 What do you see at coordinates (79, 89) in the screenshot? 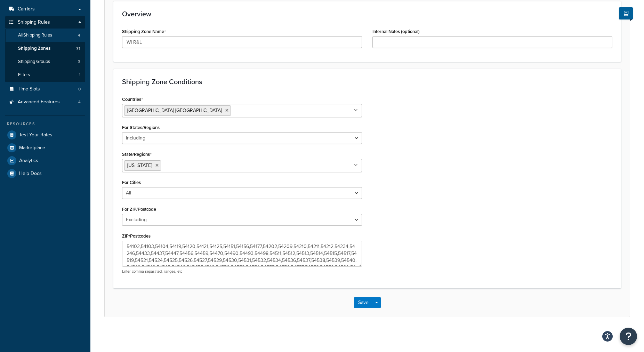
I see `span: 0` at bounding box center [79, 89].